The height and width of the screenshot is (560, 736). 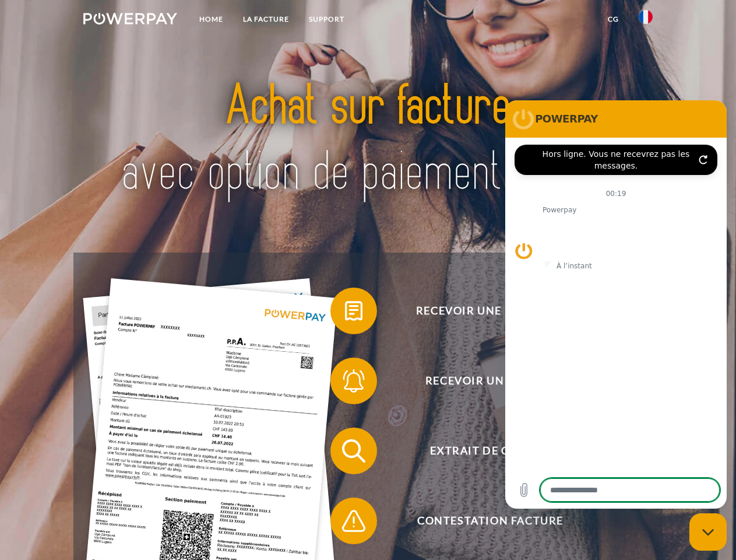 I want to click on p: À l’instant, so click(x=69, y=166).